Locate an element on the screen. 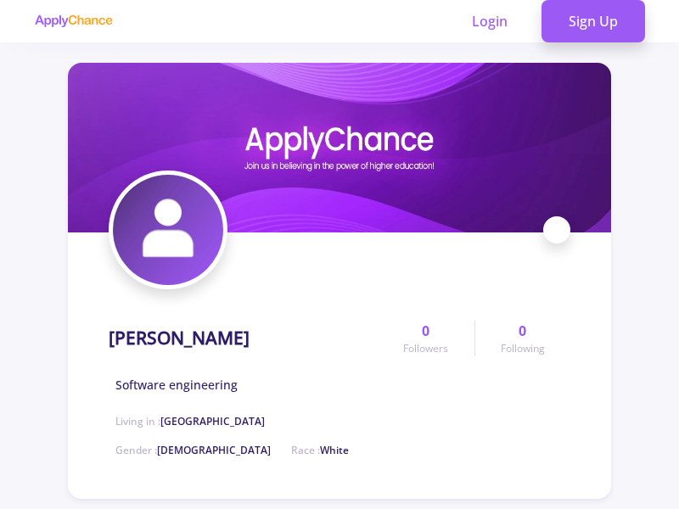 The image size is (679, 509). a: 0Following is located at coordinates (522, 338).